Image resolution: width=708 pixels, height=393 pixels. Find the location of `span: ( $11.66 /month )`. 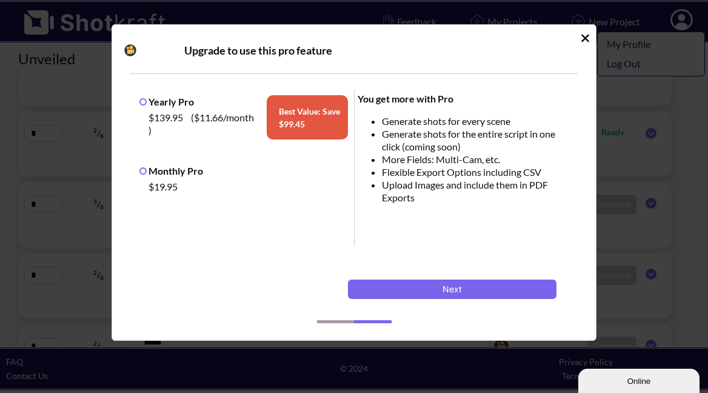

span: ( $11.66 /month ) is located at coordinates (201, 124).